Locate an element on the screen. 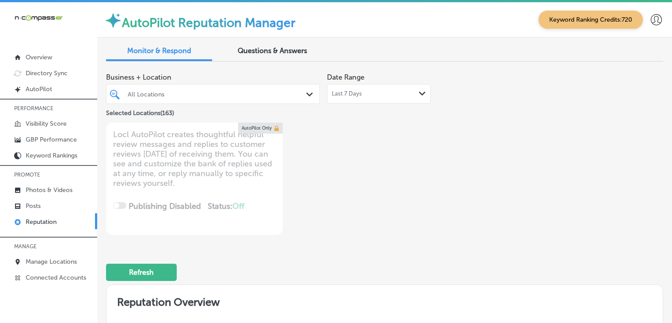 This screenshot has height=323, width=672. h2: Reputation Overview is located at coordinates (385, 300).